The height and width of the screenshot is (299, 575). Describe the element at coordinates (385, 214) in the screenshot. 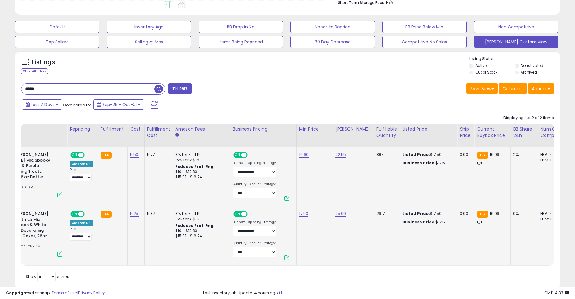

I see `div: 2917` at that location.